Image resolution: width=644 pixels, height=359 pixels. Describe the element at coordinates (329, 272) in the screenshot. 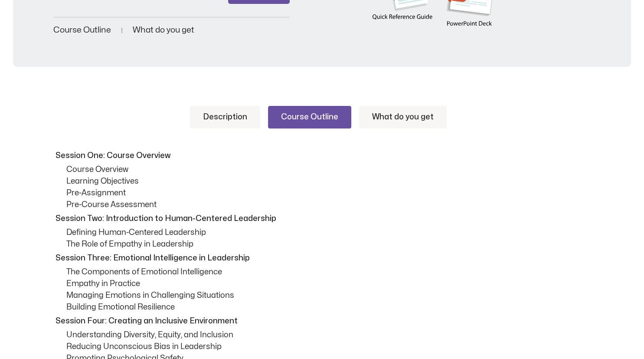

I see `p: The Components of Emotional Intelligence` at that location.